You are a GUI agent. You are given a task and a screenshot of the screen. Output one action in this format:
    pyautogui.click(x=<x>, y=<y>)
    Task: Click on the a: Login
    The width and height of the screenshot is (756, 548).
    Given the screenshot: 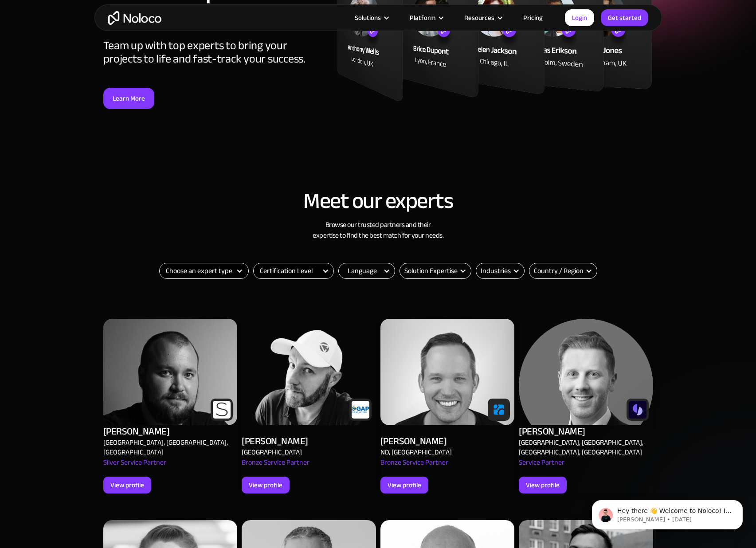 What is the action you would take?
    pyautogui.click(x=580, y=18)
    